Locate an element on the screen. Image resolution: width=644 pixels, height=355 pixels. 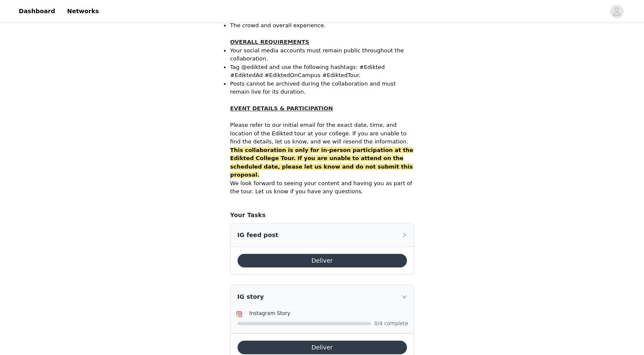
h4: Your Tasks is located at coordinates (322, 215).